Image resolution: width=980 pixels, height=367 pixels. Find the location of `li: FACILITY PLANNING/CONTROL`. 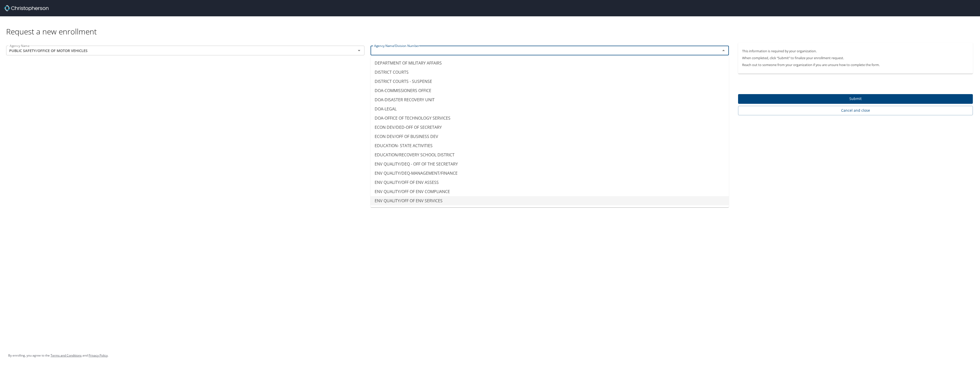

li: FACILITY PLANNING/CONTROL is located at coordinates (550, 210).